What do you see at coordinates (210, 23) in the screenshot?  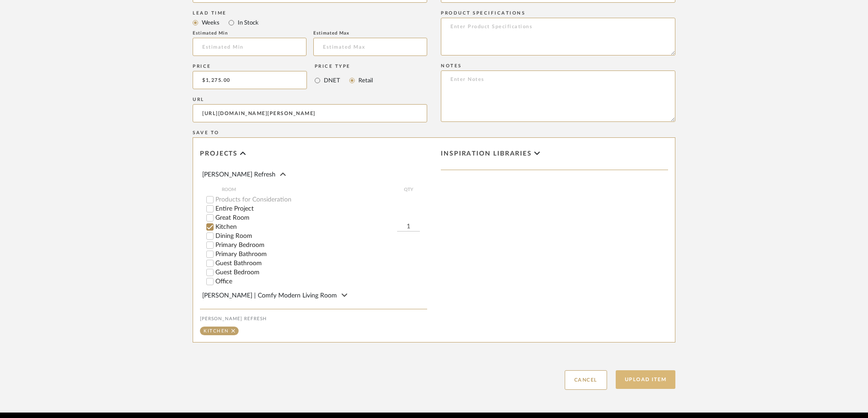 I see `label: Weeks` at bounding box center [210, 23].